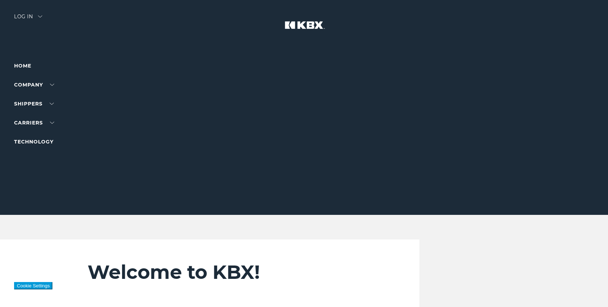 The image size is (608, 307). What do you see at coordinates (28, 19) in the screenshot?
I see `div: Log in` at bounding box center [28, 19].